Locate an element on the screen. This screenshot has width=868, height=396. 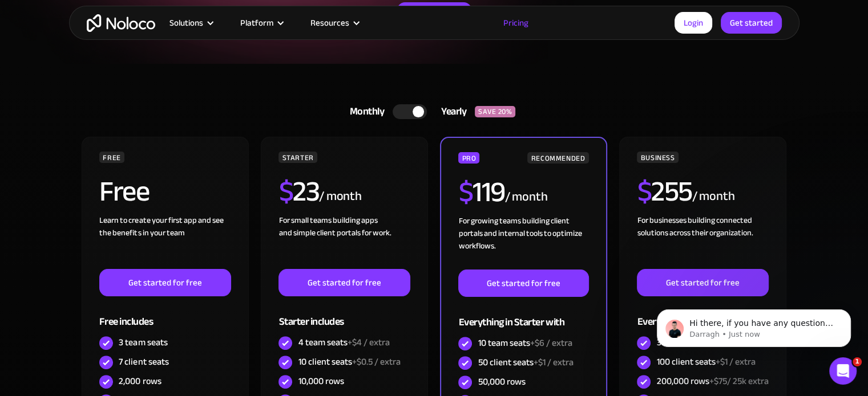
div: Learn to create your first app and see the benefits in your team ‍ is located at coordinates (165, 242).